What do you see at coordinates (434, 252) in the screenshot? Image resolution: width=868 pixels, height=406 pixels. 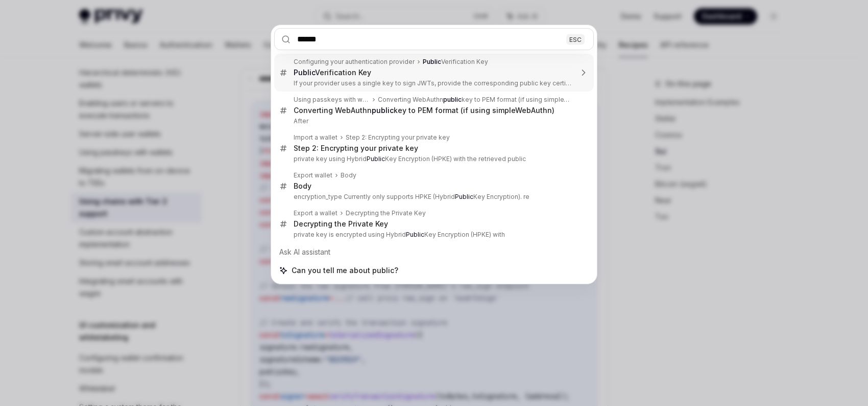 I see `div: Ask AI assistant` at bounding box center [434, 252].